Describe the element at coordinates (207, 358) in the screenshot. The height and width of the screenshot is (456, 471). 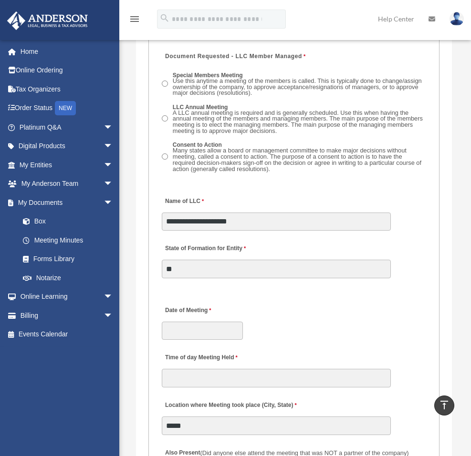
I see `label: Time of day Meeting Held` at that location.